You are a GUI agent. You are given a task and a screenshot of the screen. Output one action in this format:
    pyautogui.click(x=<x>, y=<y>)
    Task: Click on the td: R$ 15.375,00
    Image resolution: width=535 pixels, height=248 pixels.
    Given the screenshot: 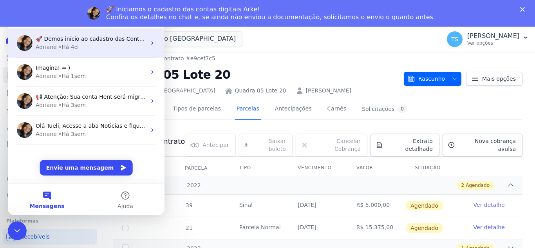 What is the action you would take?
    pyautogui.click(x=376, y=228)
    